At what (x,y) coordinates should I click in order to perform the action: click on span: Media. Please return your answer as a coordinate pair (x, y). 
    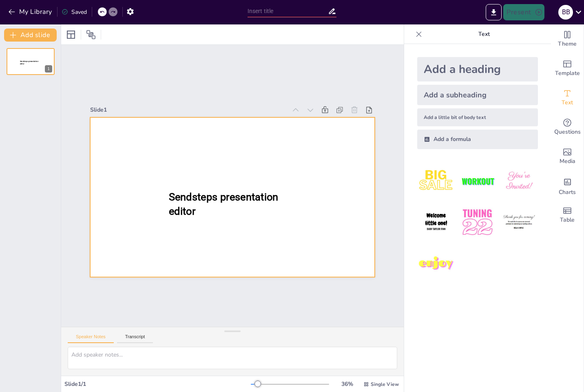
    Looking at the image, I should click on (567, 162).